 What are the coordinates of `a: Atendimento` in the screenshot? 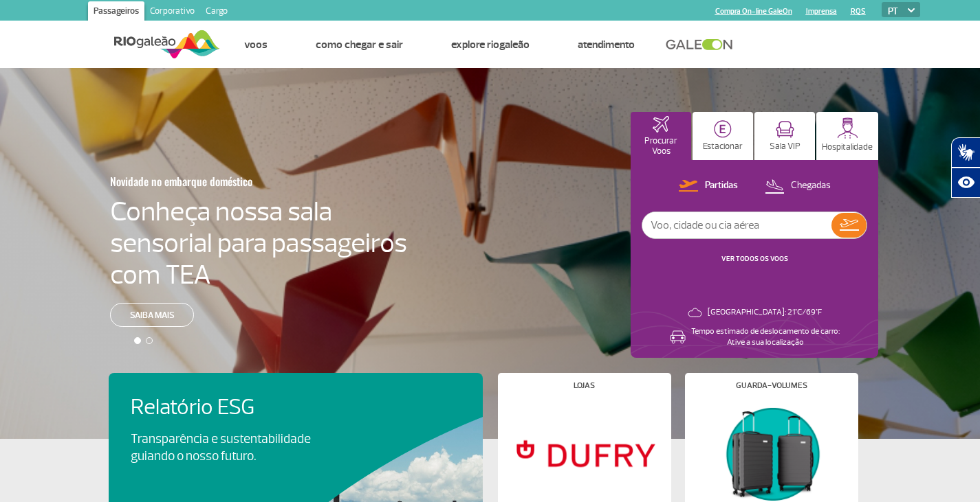 It's located at (606, 45).